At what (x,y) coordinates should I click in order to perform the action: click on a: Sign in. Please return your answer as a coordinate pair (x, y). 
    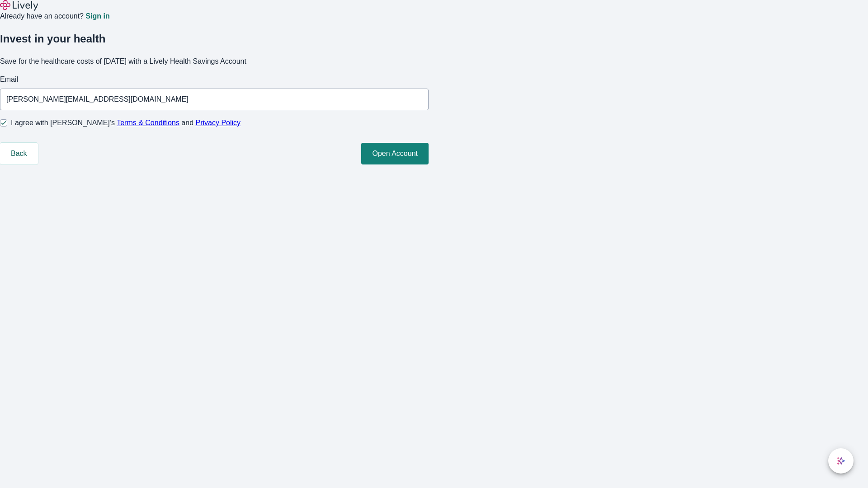
    Looking at the image, I should click on (97, 16).